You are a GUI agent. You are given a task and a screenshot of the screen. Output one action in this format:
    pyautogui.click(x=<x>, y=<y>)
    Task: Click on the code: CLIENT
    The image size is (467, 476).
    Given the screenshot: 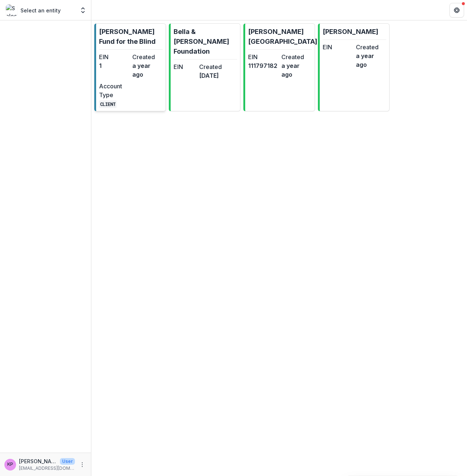 What is the action you would take?
    pyautogui.click(x=108, y=104)
    